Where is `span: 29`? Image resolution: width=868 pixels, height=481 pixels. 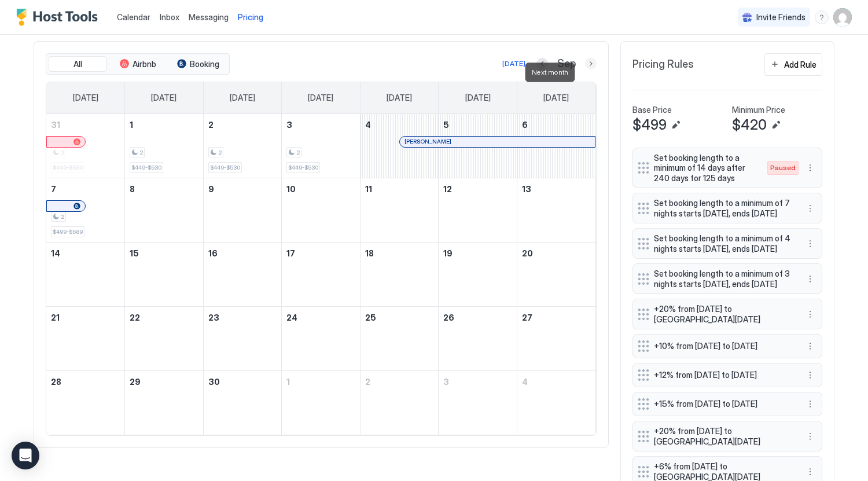 span: 29 is located at coordinates (135, 381).